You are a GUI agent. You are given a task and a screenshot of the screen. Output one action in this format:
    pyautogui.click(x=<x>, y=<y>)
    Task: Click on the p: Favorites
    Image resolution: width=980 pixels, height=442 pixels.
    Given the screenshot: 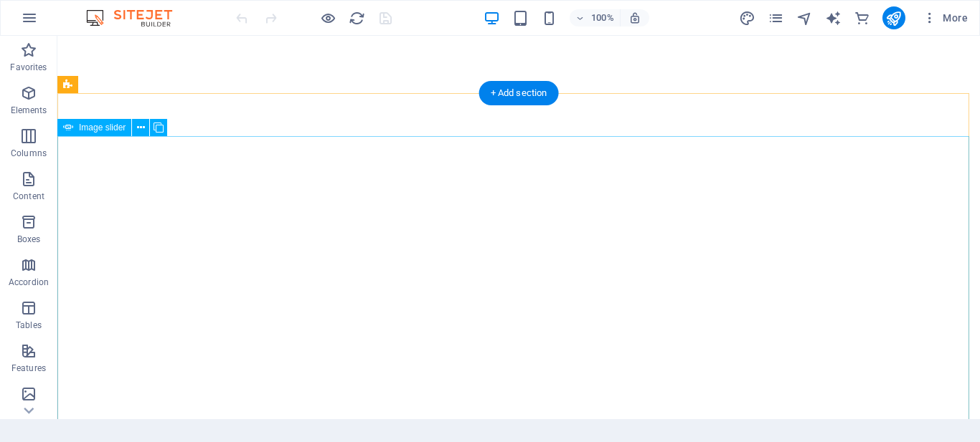 What is the action you would take?
    pyautogui.click(x=28, y=68)
    